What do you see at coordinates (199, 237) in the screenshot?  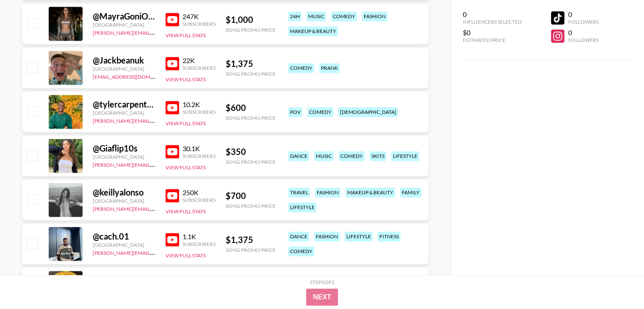 I see `div: 1.1K` at bounding box center [199, 237].